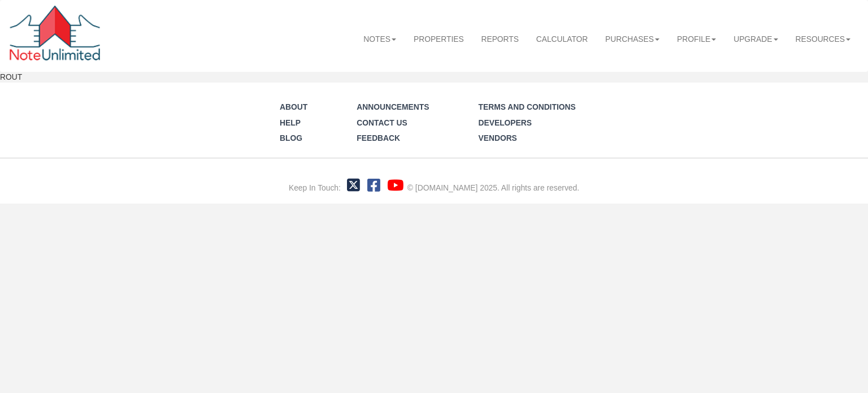 The image size is (868, 393). Describe the element at coordinates (380, 38) in the screenshot. I see `a: Notes` at that location.